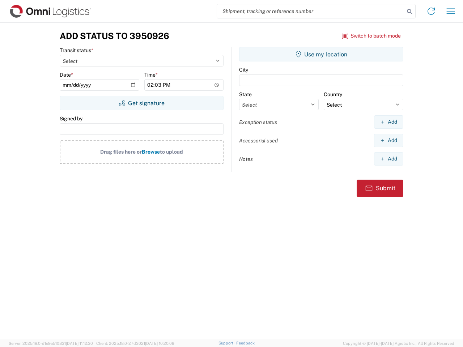 The image size is (463, 347). What do you see at coordinates (141, 103) in the screenshot?
I see `button: Get signature` at bounding box center [141, 103].